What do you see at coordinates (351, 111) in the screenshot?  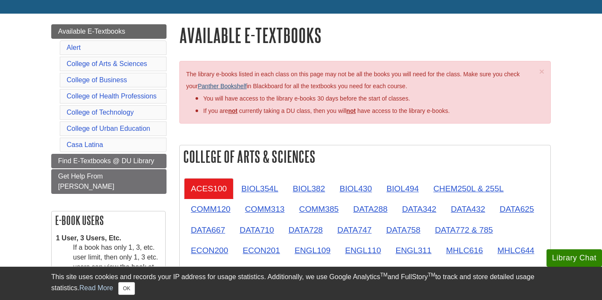 I see `u: not` at bounding box center [351, 111].